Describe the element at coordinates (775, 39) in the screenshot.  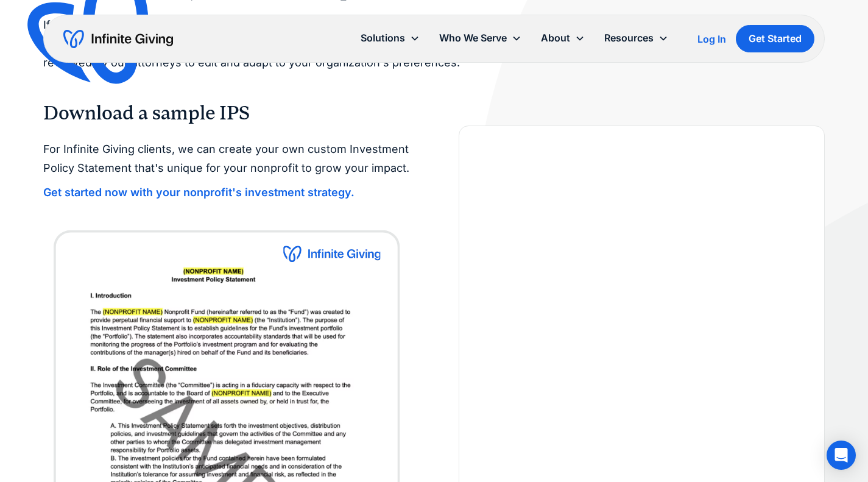
I see `a: Get Started` at that location.